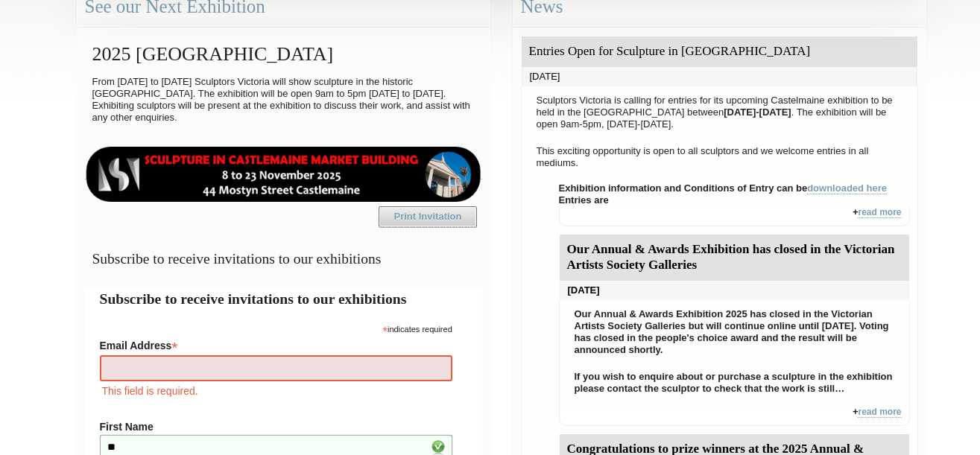 Image resolution: width=980 pixels, height=455 pixels. I want to click on div: indicates required, so click(275, 328).